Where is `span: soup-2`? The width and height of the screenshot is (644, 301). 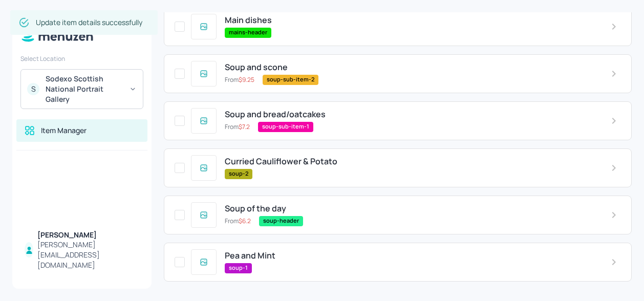 span: soup-2 is located at coordinates (238, 173).